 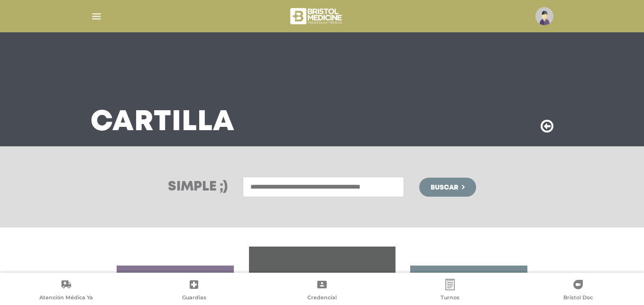 I want to click on span: Buscar, so click(x=445, y=188).